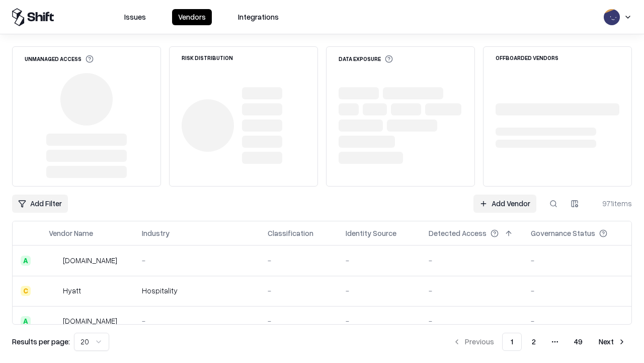 The height and width of the screenshot is (363, 644). What do you see at coordinates (25, 291) in the screenshot?
I see `div: C` at bounding box center [25, 291].